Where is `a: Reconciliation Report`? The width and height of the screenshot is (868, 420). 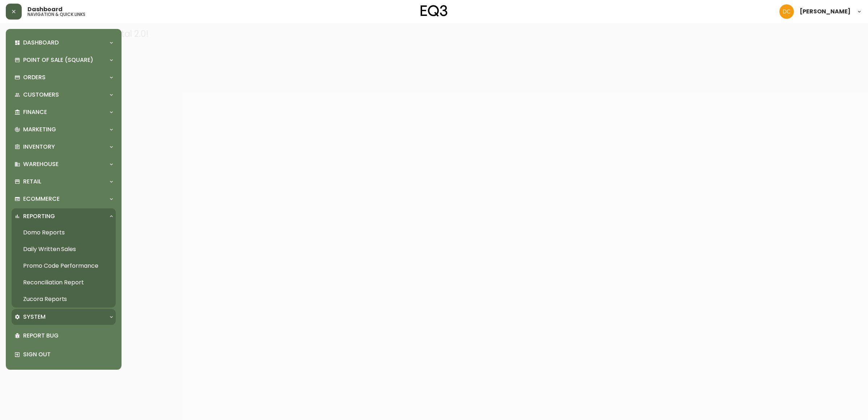
a: Reconciliation Report is located at coordinates (64, 283).